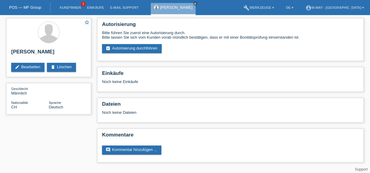 The width and height of the screenshot is (370, 173). Describe the element at coordinates (230, 84) in the screenshot. I see `div: Noch keine Einkäufe` at that location.